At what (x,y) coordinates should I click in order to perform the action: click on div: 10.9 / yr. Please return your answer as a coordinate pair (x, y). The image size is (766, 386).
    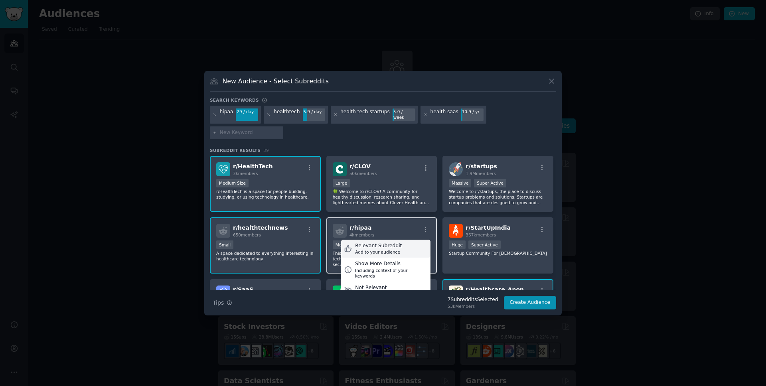
    Looking at the image, I should click on (472, 112).